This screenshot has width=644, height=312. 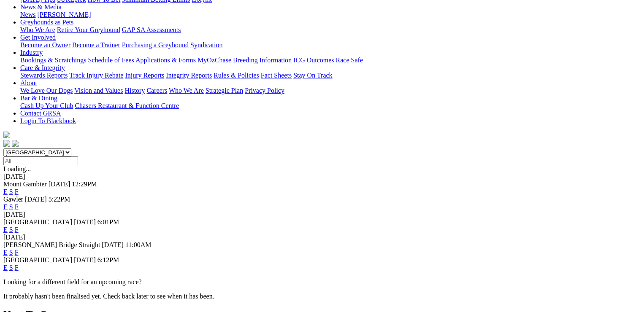 I want to click on a: Purchasing a Greyhound, so click(x=155, y=45).